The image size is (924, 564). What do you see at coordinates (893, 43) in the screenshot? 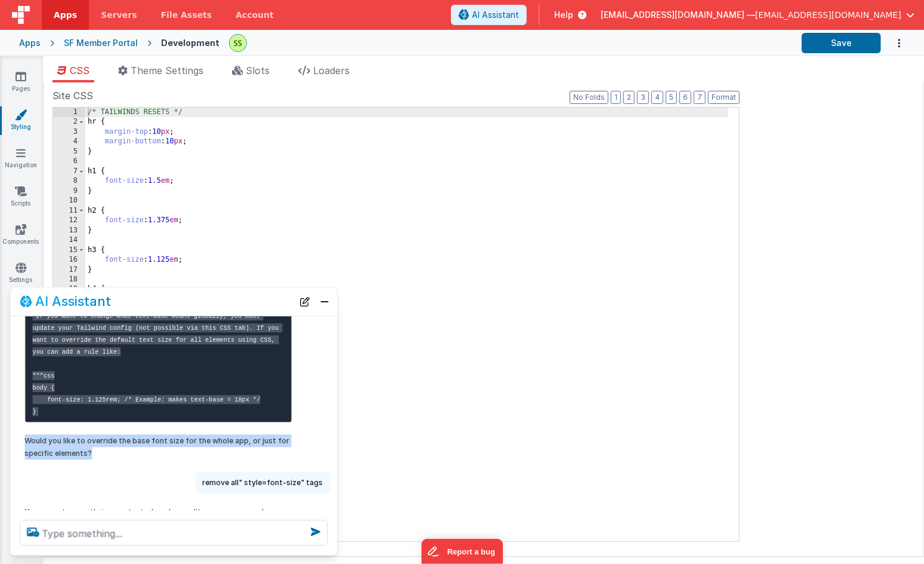
I see `button: Options` at bounding box center [893, 43].